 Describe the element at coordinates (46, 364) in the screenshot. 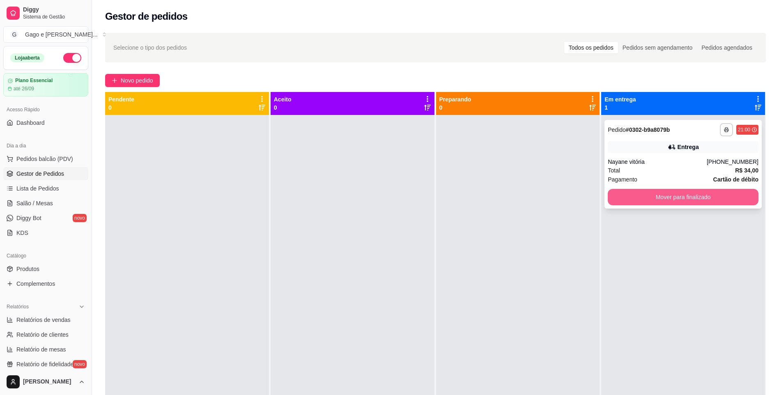

I see `a: Relatório de fidelidadenovo` at that location.